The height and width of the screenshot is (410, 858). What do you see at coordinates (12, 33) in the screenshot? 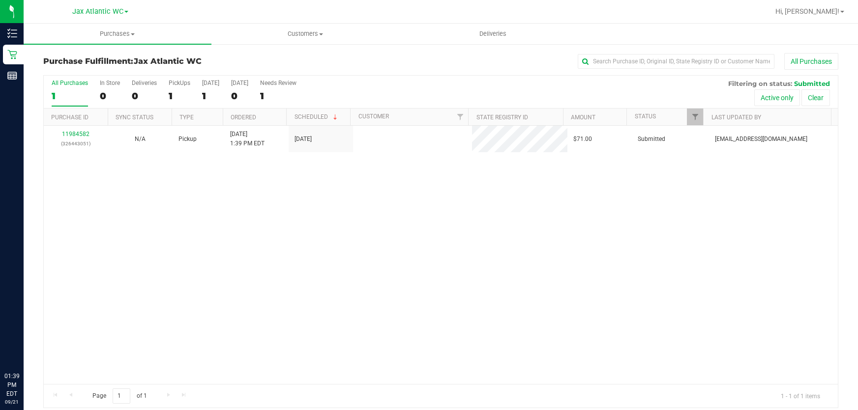
I see `inline-svg: Inventory` at bounding box center [12, 33].